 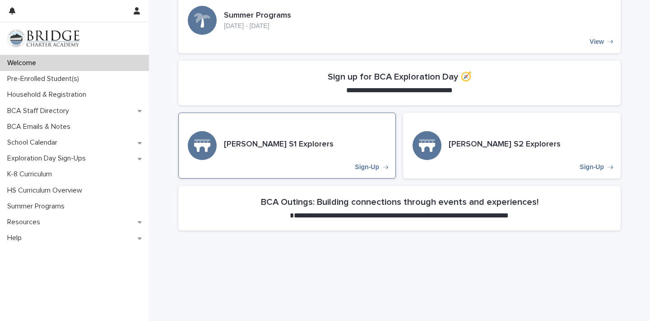 I want to click on p: School Calendar, so click(x=34, y=142).